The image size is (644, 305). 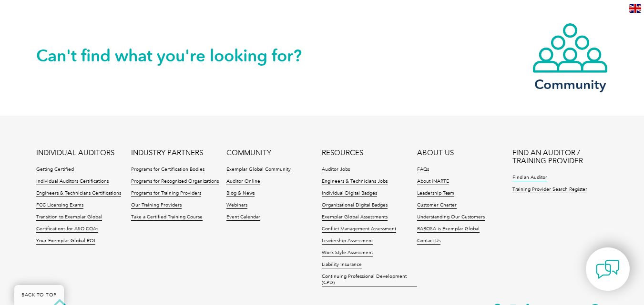 I want to click on a: BACK TO TOP, so click(x=39, y=295).